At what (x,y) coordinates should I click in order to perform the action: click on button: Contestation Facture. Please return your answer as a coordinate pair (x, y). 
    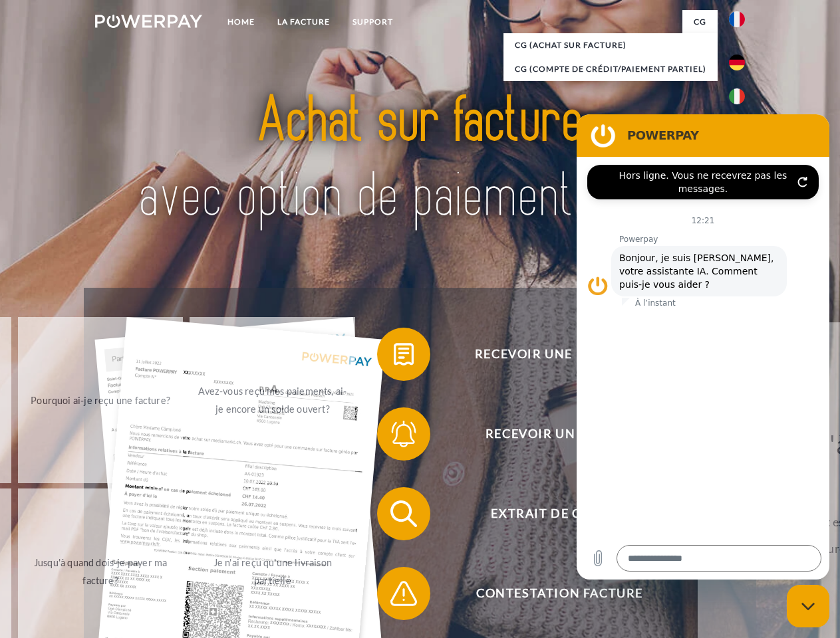
    Looking at the image, I should click on (550, 594).